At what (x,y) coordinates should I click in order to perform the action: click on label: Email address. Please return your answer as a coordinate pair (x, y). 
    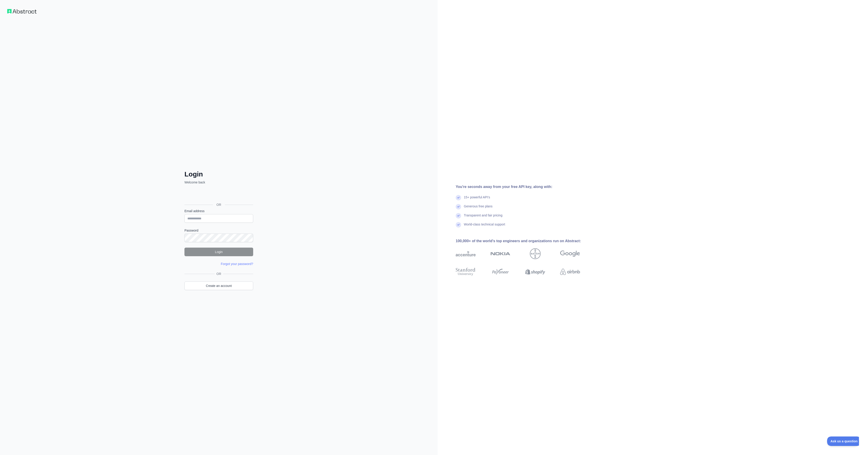
    Looking at the image, I should click on (218, 211).